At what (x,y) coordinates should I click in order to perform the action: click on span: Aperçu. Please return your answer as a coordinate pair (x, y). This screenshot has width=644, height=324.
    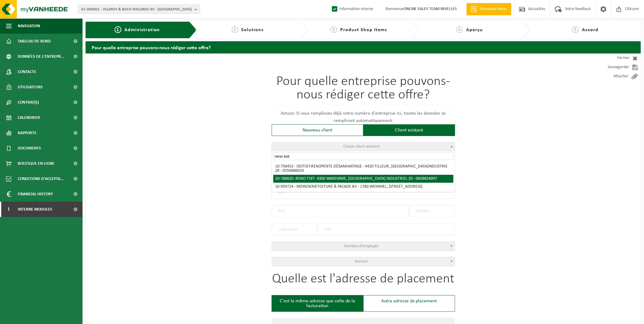
    Looking at the image, I should click on (475, 30).